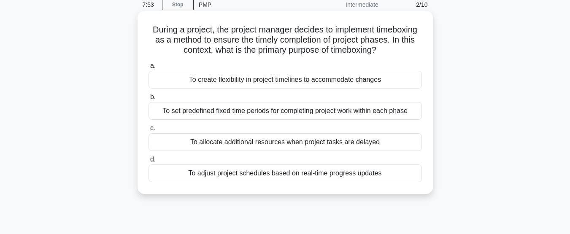 Image resolution: width=570 pixels, height=234 pixels. What do you see at coordinates (285, 40) in the screenshot?
I see `h5: During a project, the project manager decides to implement timeboxing as a method to ensure the t...` at bounding box center [285, 40].